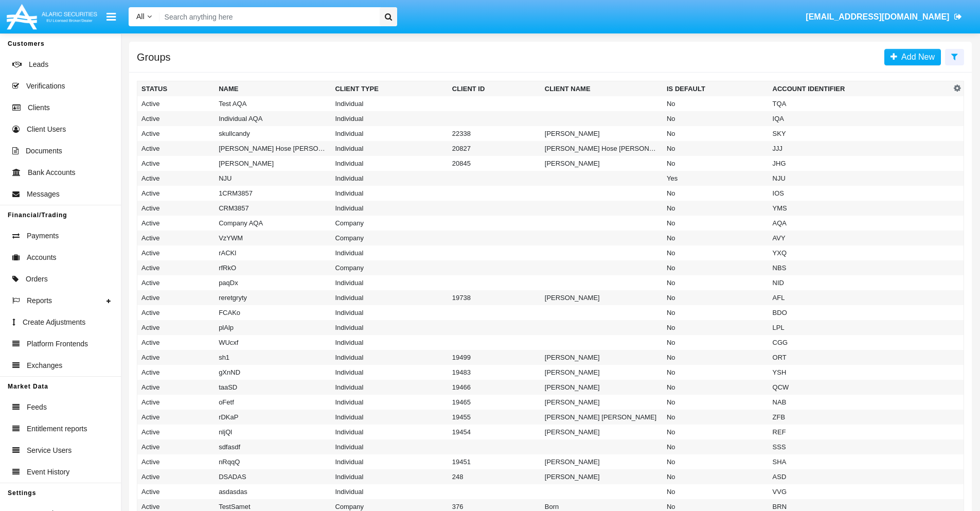 Image resolution: width=980 pixels, height=511 pixels. I want to click on td: Individual AQA, so click(272, 118).